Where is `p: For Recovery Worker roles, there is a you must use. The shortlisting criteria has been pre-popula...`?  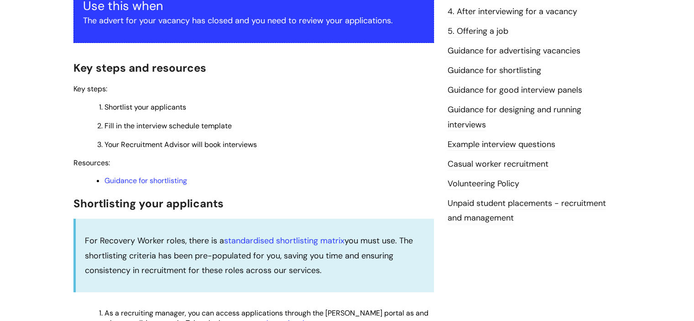
p: For Recovery Worker roles, there is a you must use. The shortlisting criteria has been pre-popula... is located at coordinates (255, 255).